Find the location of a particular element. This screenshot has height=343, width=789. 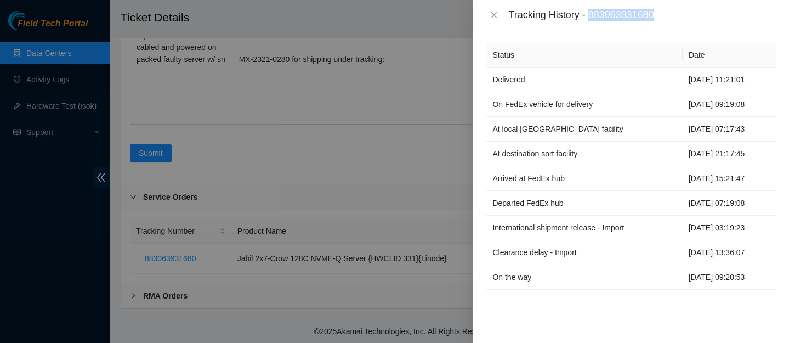

td: International shipment release - Import is located at coordinates (584, 227).